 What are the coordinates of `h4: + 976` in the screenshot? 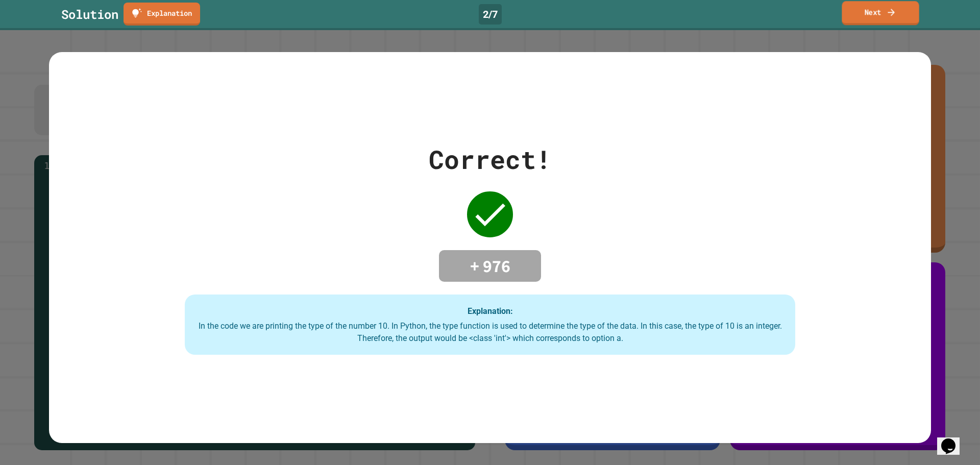 It's located at (490, 266).